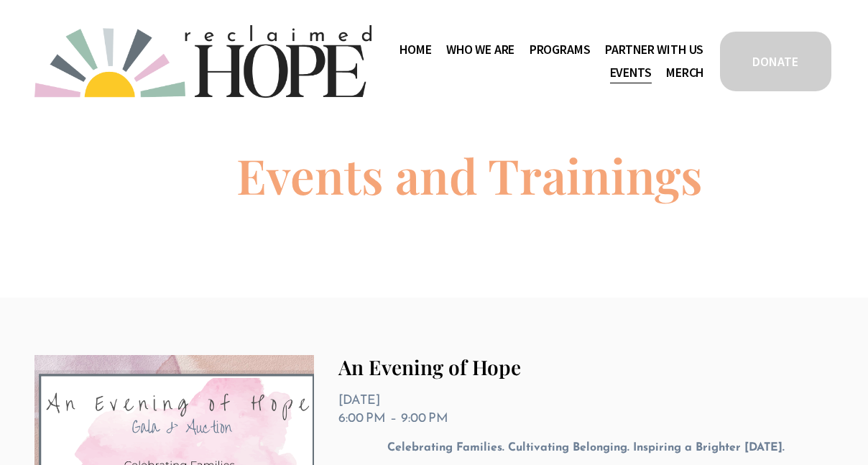 This screenshot has width=868, height=465. What do you see at coordinates (631, 74) in the screenshot?
I see `a: Events` at bounding box center [631, 74].